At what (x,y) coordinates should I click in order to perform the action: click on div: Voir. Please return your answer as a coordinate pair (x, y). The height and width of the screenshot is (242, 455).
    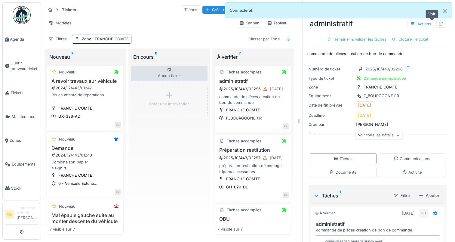
    Looking at the image, I should click on (432, 14).